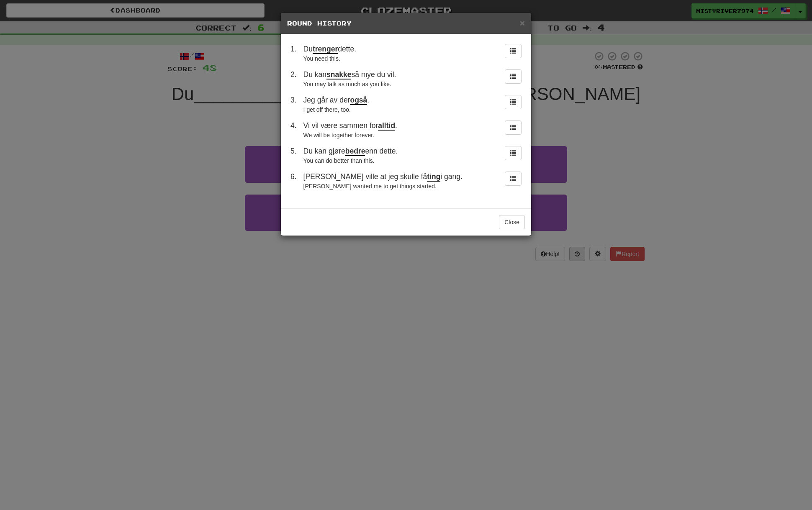 This screenshot has width=812, height=510. Describe the element at coordinates (350, 151) in the screenshot. I see `span: Du kan gjøre enn dette.` at that location.